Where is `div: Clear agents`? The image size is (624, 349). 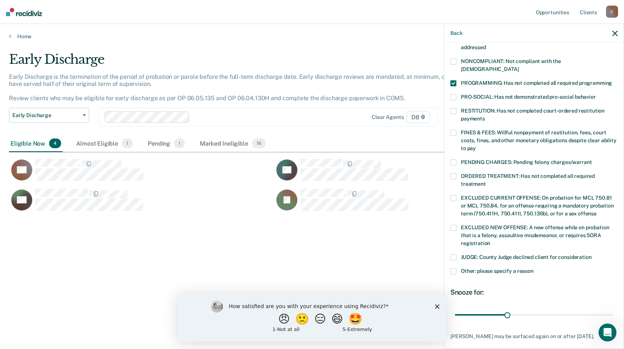
div: Clear agents is located at coordinates (387, 117).